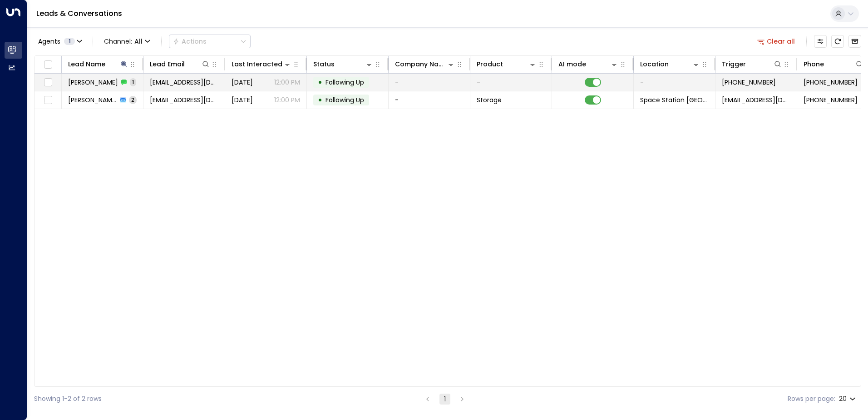 The width and height of the screenshot is (868, 420). I want to click on span: leads@space-station.co.uk, so click(756, 100).